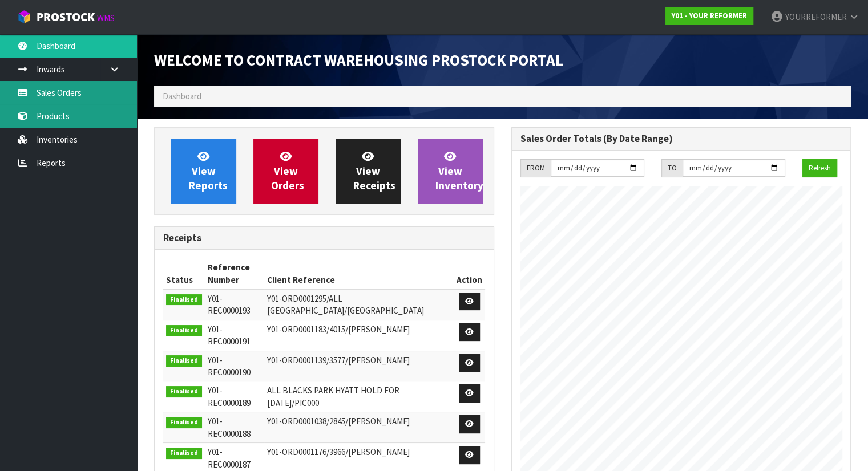 This screenshot has width=868, height=471. Describe the element at coordinates (469, 273) in the screenshot. I see `th: Action` at that location.